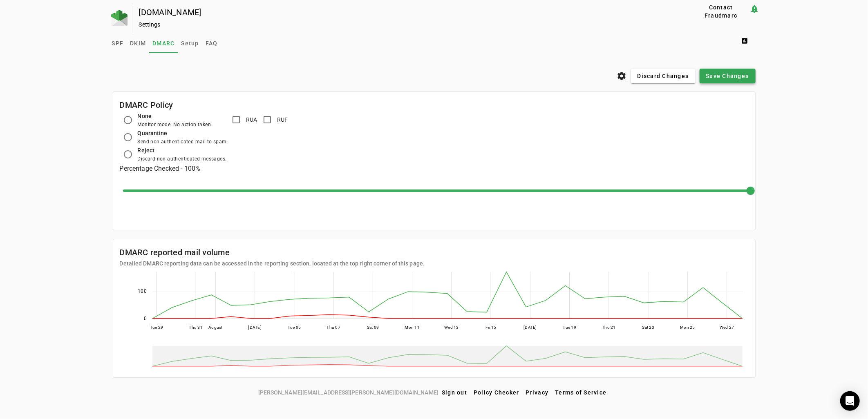  Describe the element at coordinates (212, 43) in the screenshot. I see `span: FAQ` at that location.